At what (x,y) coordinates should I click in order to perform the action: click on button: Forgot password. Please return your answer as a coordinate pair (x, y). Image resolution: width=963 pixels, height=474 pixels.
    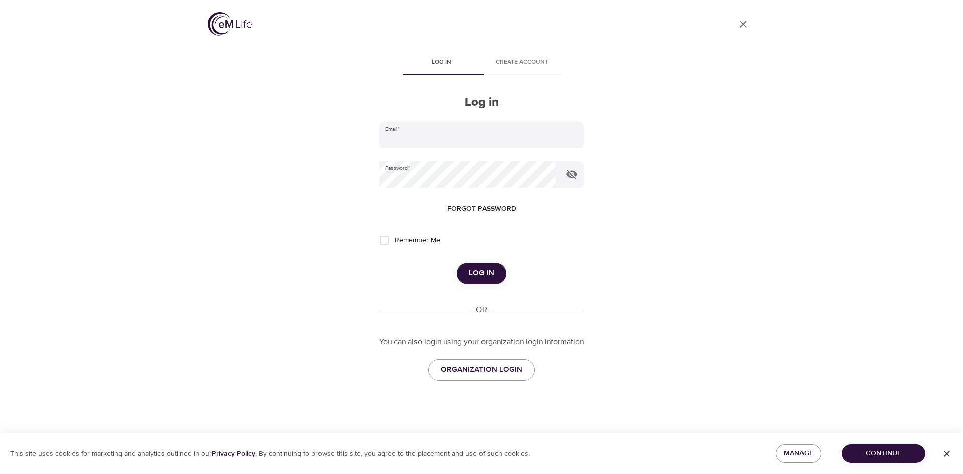
    Looking at the image, I should click on (481, 209).